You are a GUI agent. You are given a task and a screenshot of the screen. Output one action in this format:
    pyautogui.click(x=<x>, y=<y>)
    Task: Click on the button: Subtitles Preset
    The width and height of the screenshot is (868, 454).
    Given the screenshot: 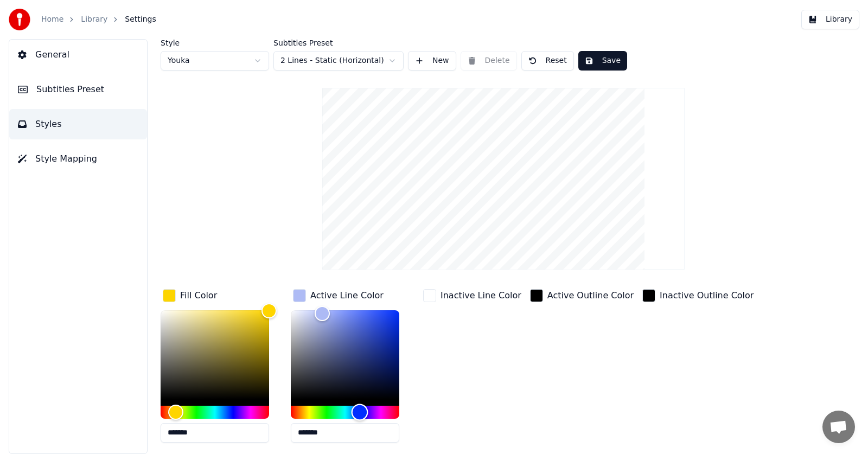 What is the action you would take?
    pyautogui.click(x=78, y=89)
    